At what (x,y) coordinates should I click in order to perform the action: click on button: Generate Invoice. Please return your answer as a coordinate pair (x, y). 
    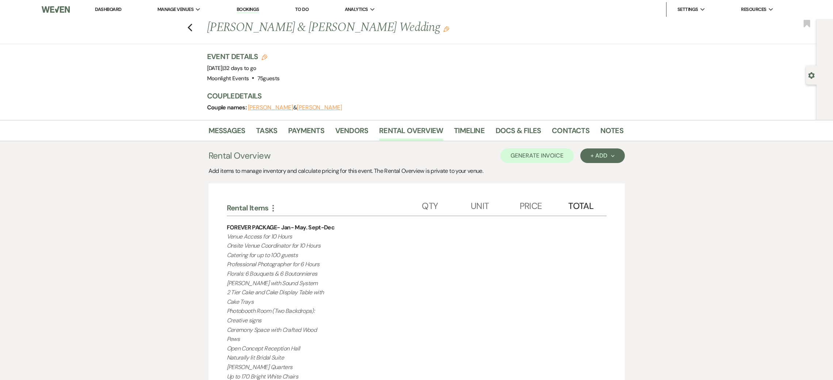
    Looking at the image, I should click on (537, 156).